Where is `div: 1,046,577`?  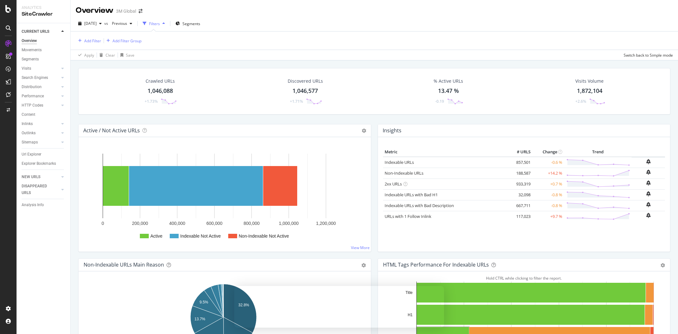 div: 1,046,577 is located at coordinates (305, 91).